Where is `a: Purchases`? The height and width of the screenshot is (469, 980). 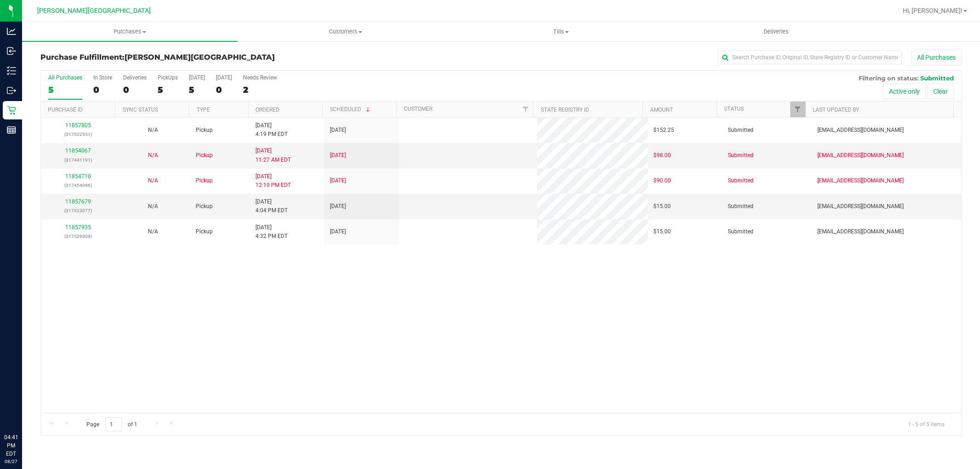
a: Purchases is located at coordinates (130, 32).